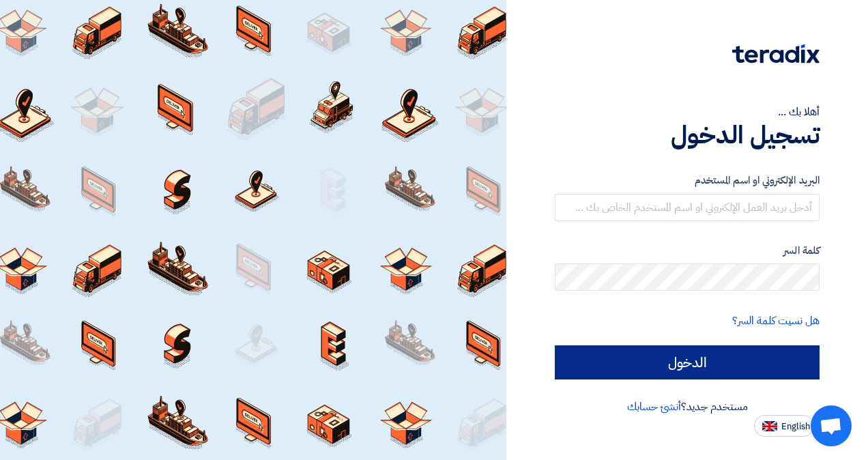  I want to click on div: أهلا بك ..., so click(687, 112).